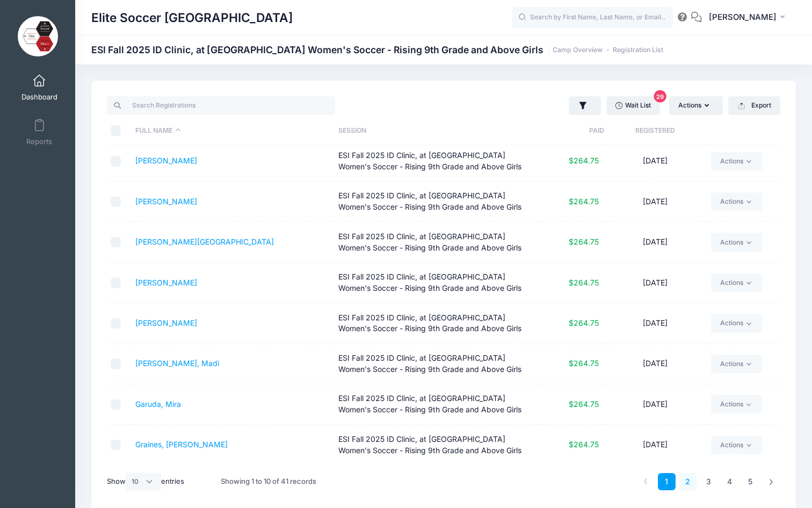  I want to click on a: Wait List29, so click(633, 105).